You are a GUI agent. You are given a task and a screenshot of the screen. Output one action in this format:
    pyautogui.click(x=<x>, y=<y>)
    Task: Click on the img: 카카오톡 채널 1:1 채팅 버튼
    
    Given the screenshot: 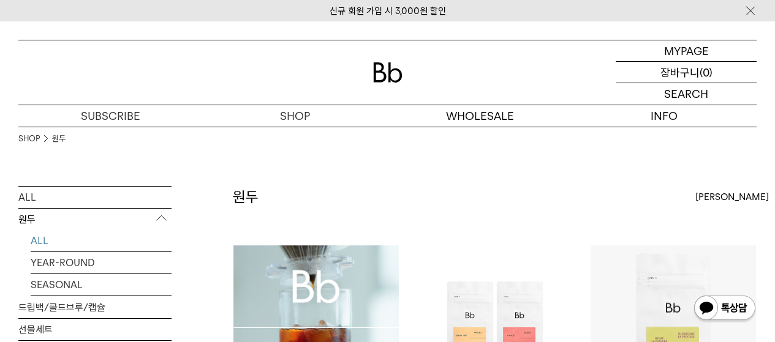 What is the action you would take?
    pyautogui.click(x=724, y=309)
    